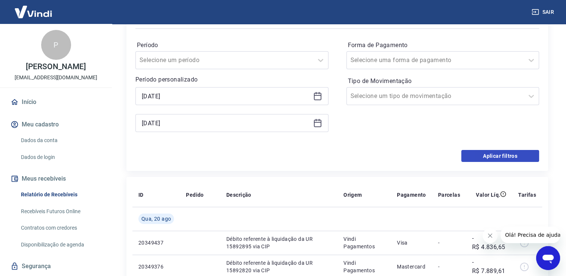 This screenshot has height=276, width=566. Describe the element at coordinates (60, 228) in the screenshot. I see `a: Contratos com credores` at that location.